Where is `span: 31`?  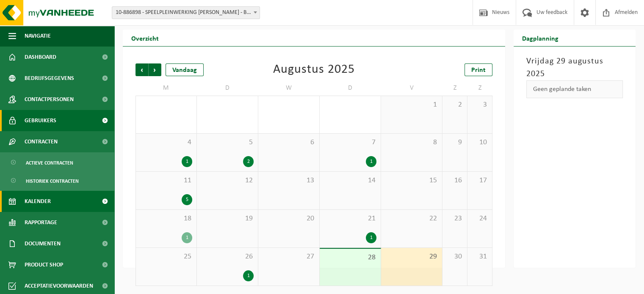 span: 31 is located at coordinates (481, 257).